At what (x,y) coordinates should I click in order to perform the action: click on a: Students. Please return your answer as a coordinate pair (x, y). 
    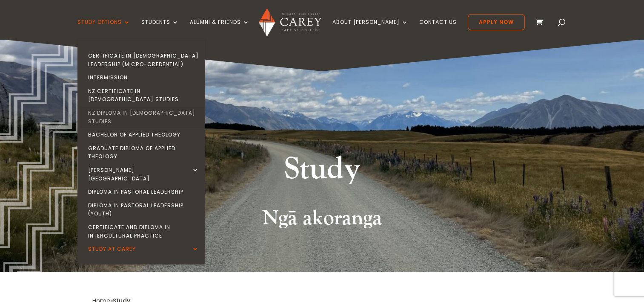
    Looking at the image, I should click on (160, 29).